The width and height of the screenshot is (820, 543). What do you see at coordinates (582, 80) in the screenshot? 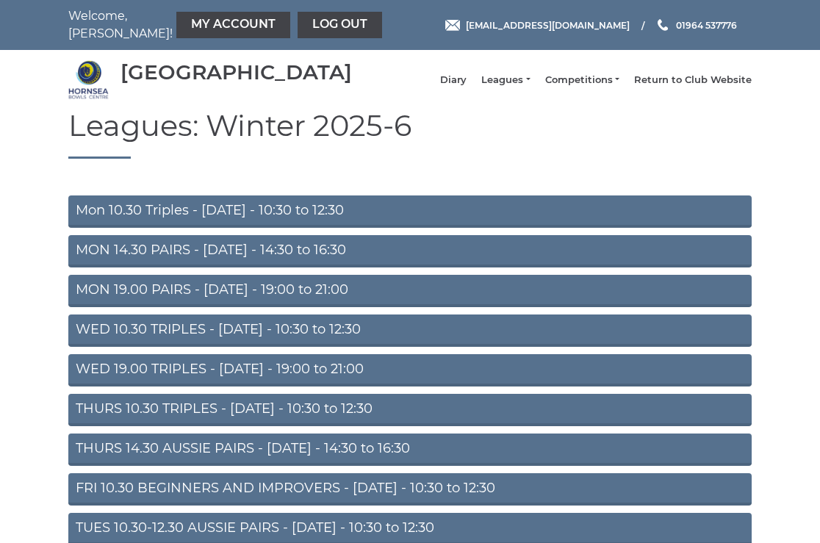
I see `a: Competitions` at bounding box center [582, 80].